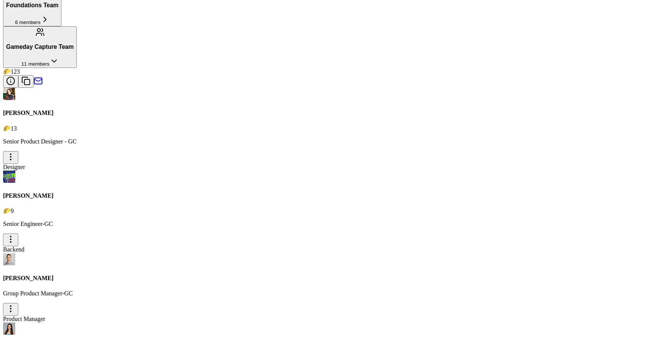  What do you see at coordinates (40, 47) in the screenshot?
I see `h3: Gameday Capture Team` at bounding box center [40, 47].